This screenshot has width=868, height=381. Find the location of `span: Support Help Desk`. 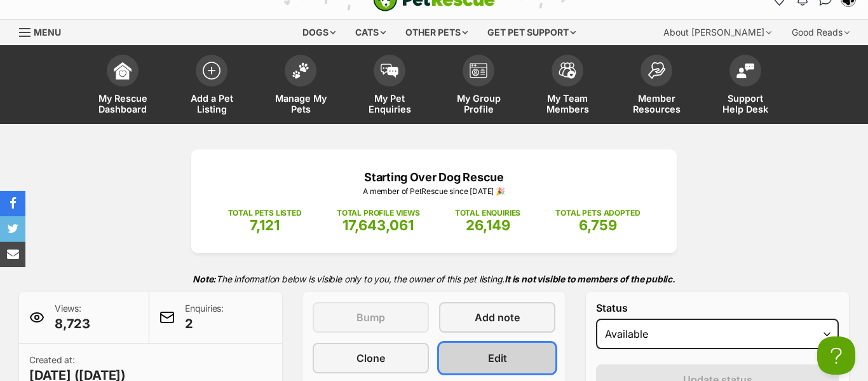

span: Support Help Desk is located at coordinates (745, 103).